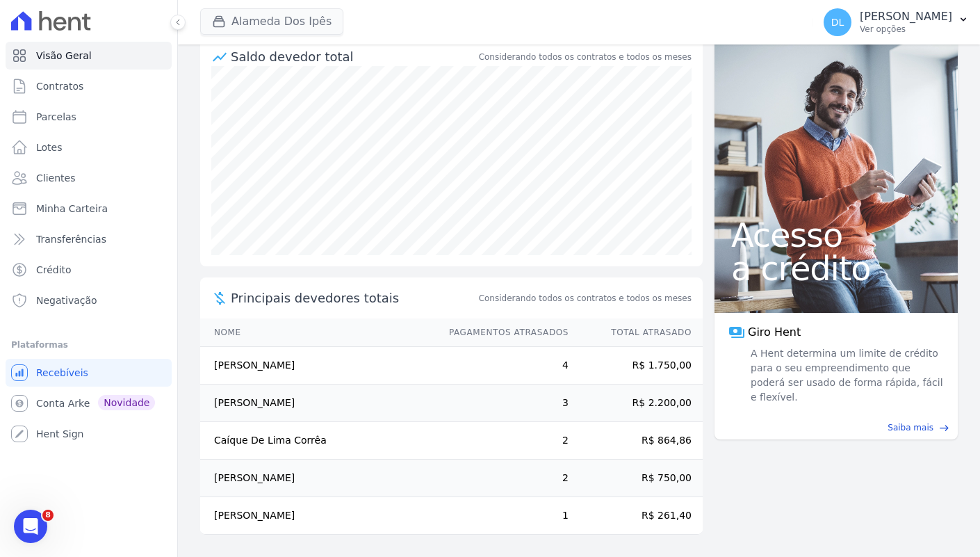  Describe the element at coordinates (62, 373) in the screenshot. I see `span: Recebíveis` at that location.